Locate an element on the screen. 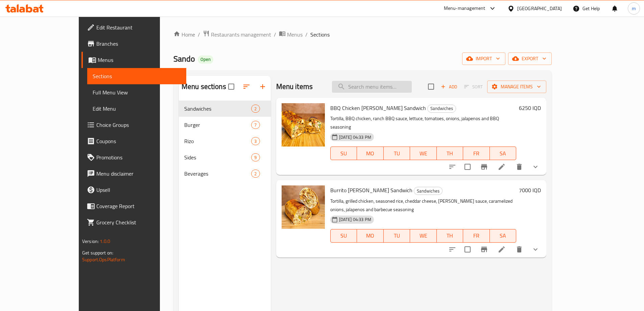  span: export is located at coordinates (529, 58).